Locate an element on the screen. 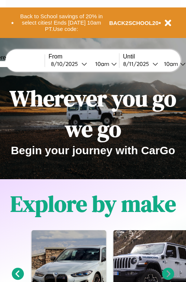 The width and height of the screenshot is (186, 282). button: 10am is located at coordinates (104, 64).